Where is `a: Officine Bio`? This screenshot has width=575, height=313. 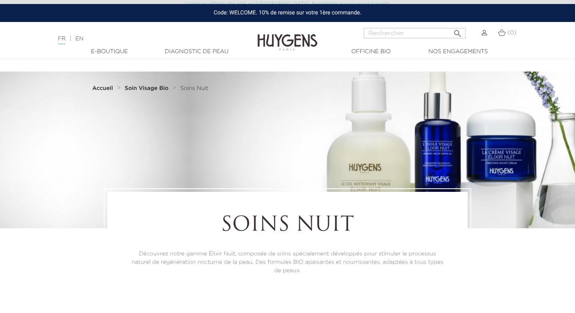 a: Officine Bio is located at coordinates (371, 52).